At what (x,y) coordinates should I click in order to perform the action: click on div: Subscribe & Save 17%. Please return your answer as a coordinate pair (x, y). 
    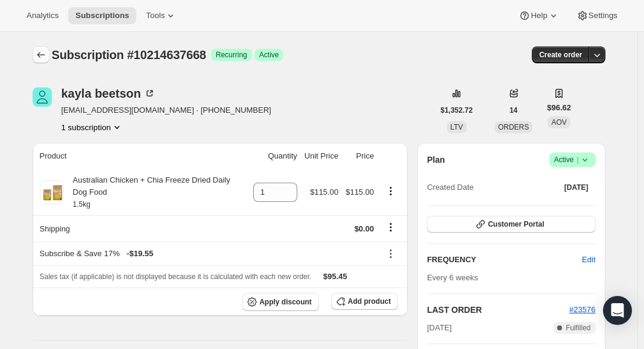
    Looking at the image, I should click on (207, 254).